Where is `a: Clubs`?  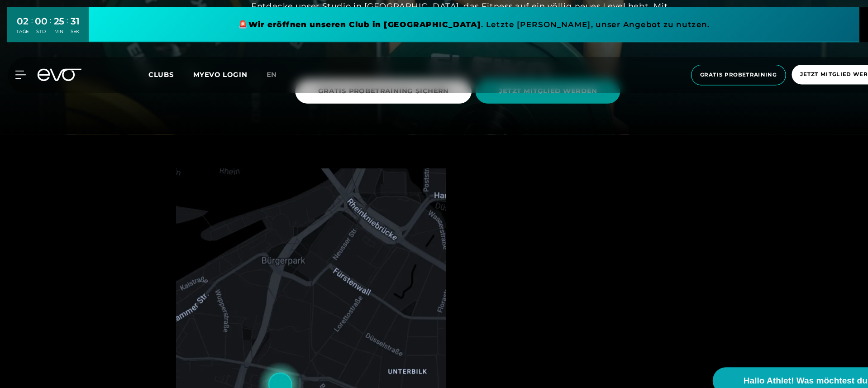 a: Clubs is located at coordinates (161, 70).